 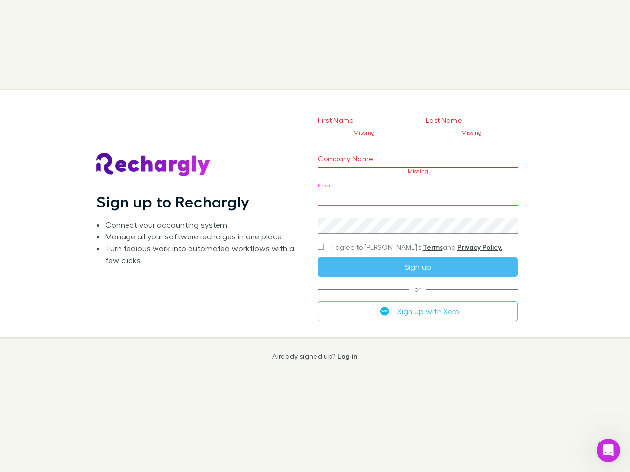 What do you see at coordinates (314, 357) in the screenshot?
I see `p: Already signed up?` at bounding box center [314, 357].